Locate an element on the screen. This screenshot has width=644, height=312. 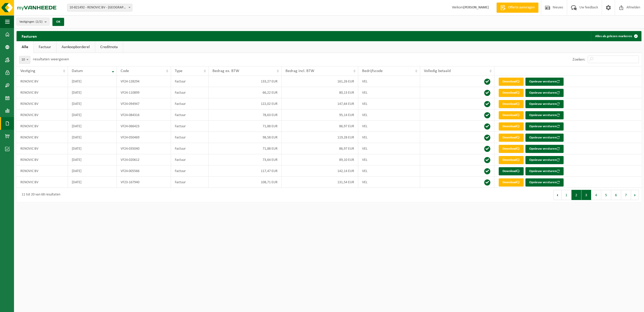
td: VF24-005566 is located at coordinates (144, 171).